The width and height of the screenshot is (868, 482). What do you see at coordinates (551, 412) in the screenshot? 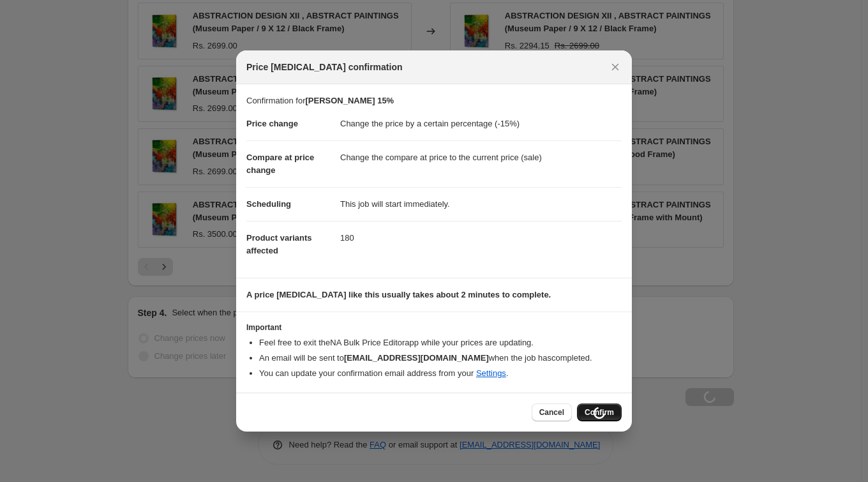
I see `span: Cancel` at bounding box center [551, 412].